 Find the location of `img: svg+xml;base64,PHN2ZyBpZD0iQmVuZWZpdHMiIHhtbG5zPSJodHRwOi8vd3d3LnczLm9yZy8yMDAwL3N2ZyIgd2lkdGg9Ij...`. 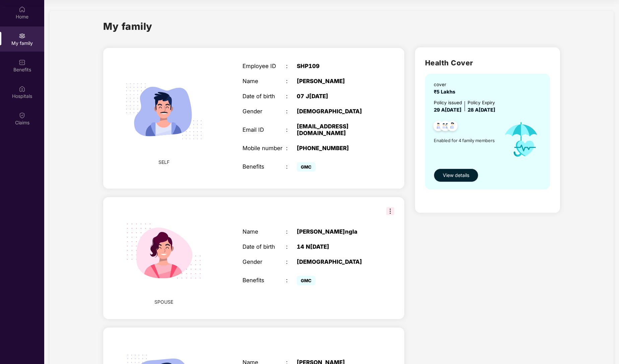

img: svg+xml;base64,PHN2ZyBpZD0iQmVuZWZpdHMiIHhtbG5zPSJodHRwOi8vd3d3LnczLm9yZy8yMDAwL3N2ZyIgd2lkdGg9Ij... is located at coordinates (22, 62).